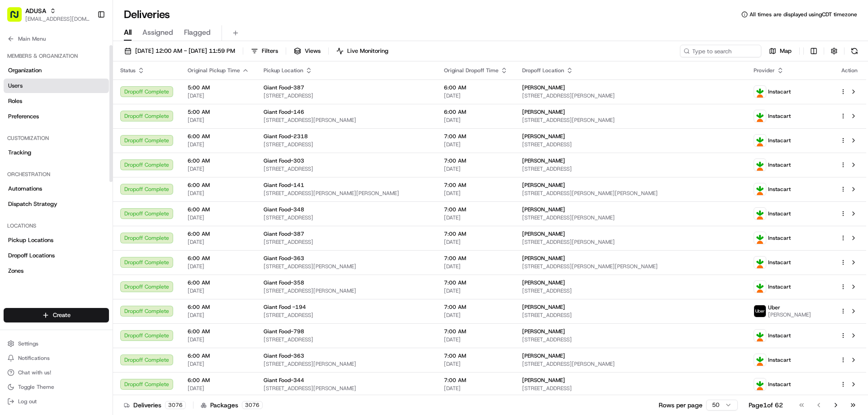 The width and height of the screenshot is (868, 415). What do you see at coordinates (86, 63) in the screenshot?
I see `input: Clear` at bounding box center [86, 63].